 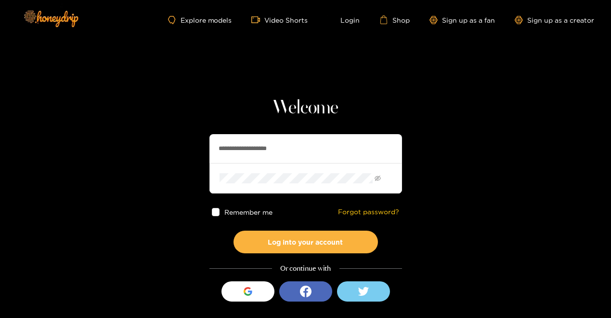 I want to click on button: Log into your account, so click(x=306, y=241).